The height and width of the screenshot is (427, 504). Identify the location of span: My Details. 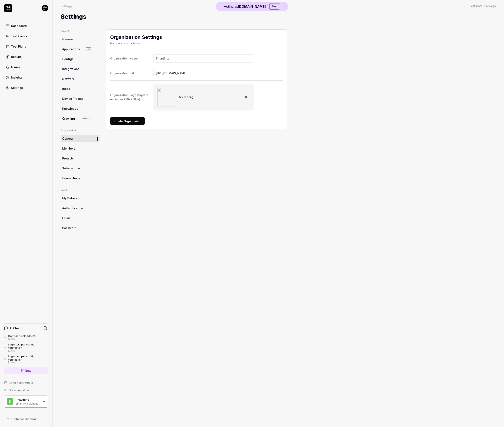
(70, 198).